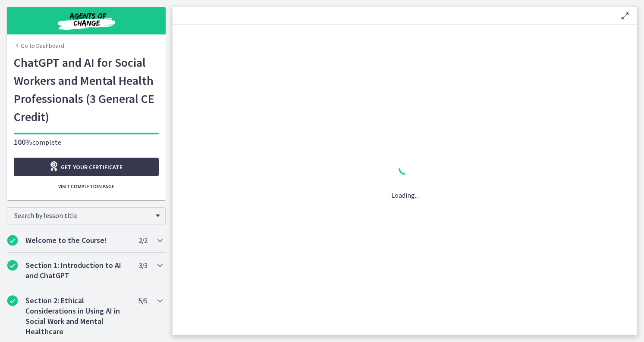 This screenshot has height=342, width=644. What do you see at coordinates (78, 316) in the screenshot?
I see `h2: Section 2: Ethical Considerations in Using AI in Social Work and Mental Healthcare` at bounding box center [78, 316].